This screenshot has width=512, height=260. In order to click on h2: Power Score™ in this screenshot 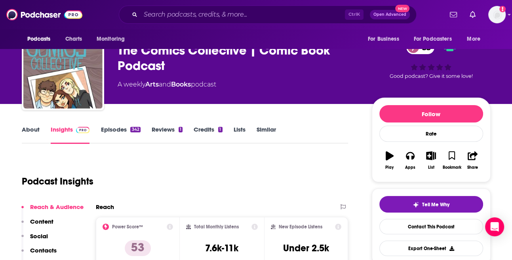, I will do `click(127, 227)`.